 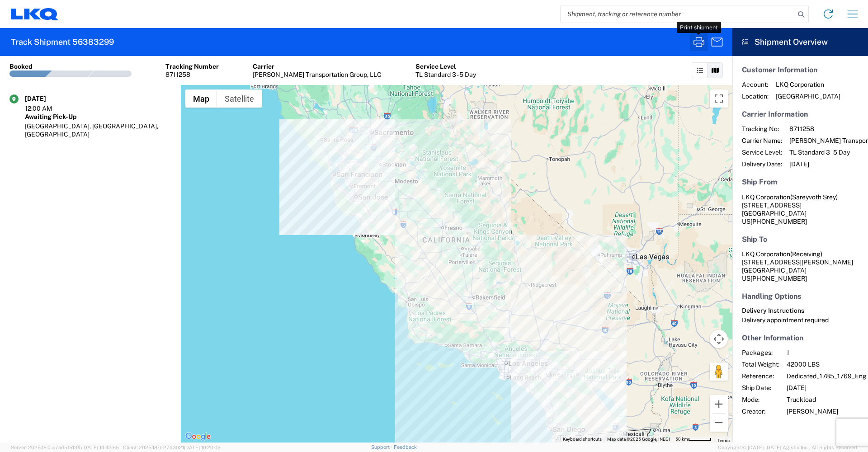 What do you see at coordinates (760, 411) in the screenshot?
I see `span: Creator:` at bounding box center [760, 411].